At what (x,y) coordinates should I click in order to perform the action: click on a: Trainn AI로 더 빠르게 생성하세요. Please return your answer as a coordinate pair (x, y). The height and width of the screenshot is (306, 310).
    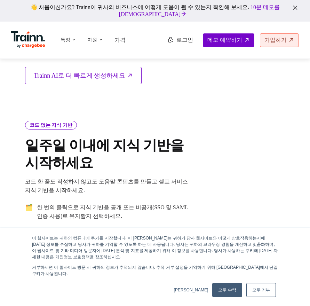
    Looking at the image, I should click on (83, 75).